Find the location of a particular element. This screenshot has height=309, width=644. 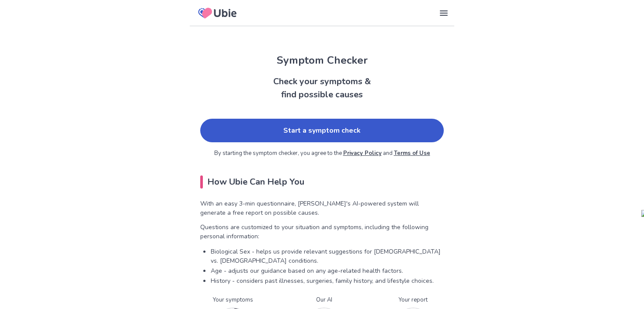

p: History - considers past illnesses, surgeries, family history, and lifestyle choices. is located at coordinates (327, 281).